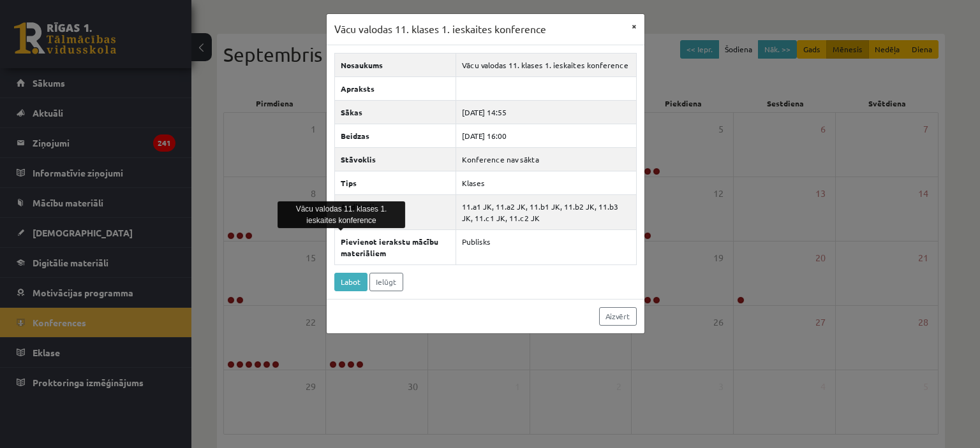  I want to click on a: Ielūgt, so click(386, 282).